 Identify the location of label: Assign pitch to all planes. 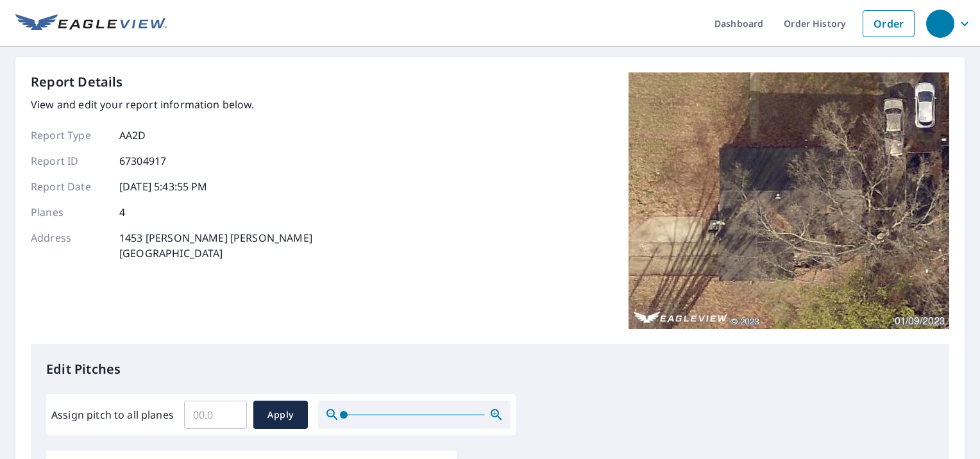
(112, 415).